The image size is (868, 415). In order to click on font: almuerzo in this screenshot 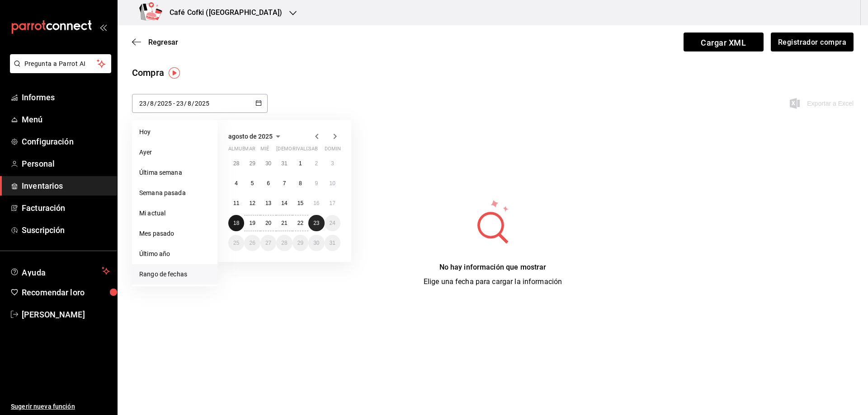, I will do `click(242, 149)`.